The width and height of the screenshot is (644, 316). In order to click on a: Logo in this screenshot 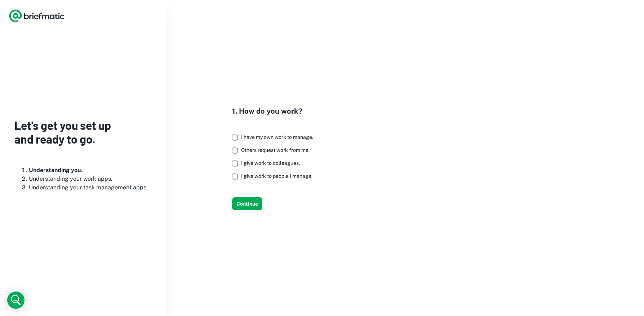, I will do `click(37, 16)`.